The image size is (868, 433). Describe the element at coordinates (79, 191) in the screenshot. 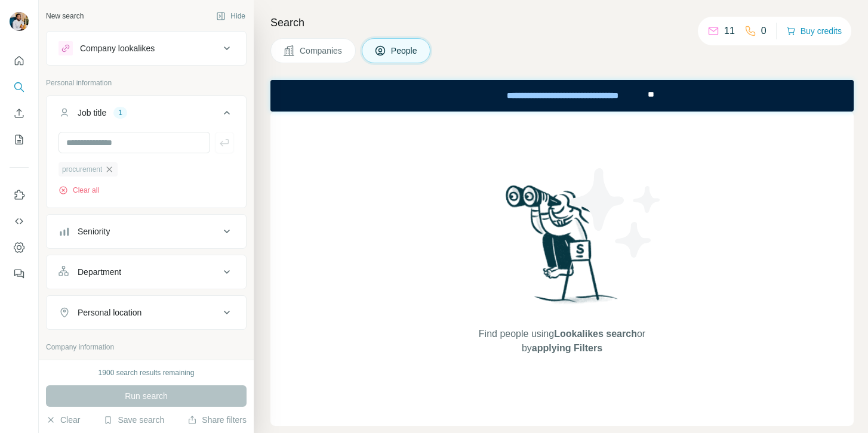

I see `button: Clear all` at that location.